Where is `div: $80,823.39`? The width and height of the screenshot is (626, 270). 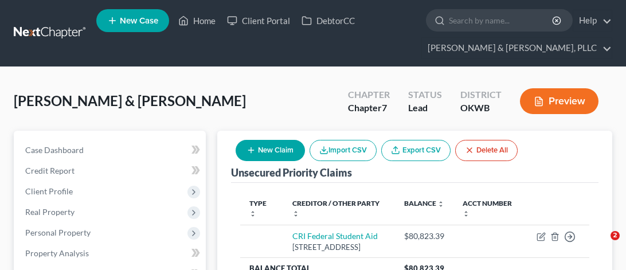
div: $80,823.39 is located at coordinates (424, 236).